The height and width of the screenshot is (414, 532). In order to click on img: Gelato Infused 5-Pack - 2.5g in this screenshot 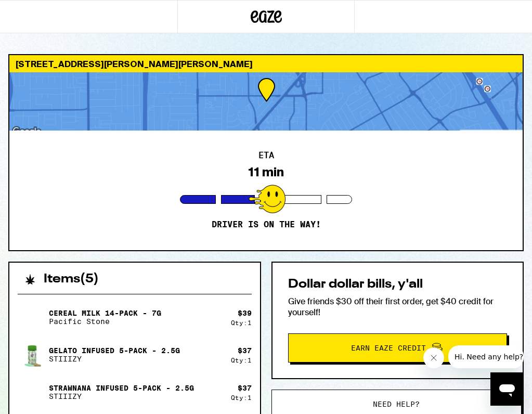, I will do `click(32, 354)`.